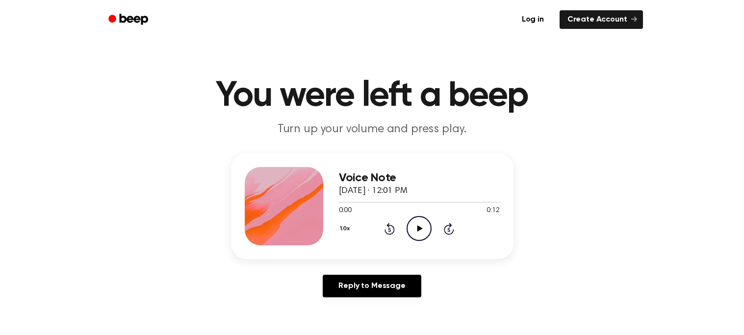 This screenshot has width=744, height=335. Describe the element at coordinates (372, 129) in the screenshot. I see `p: Turn up your volume and press play.` at that location.